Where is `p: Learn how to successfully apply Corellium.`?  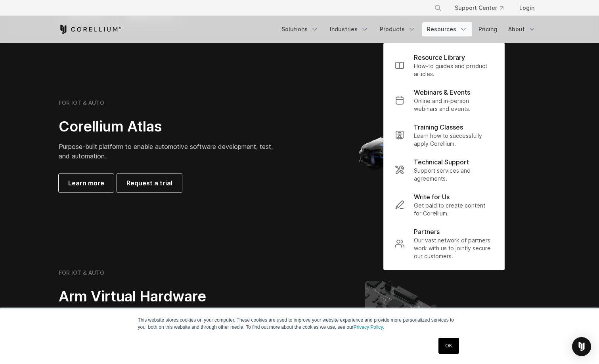 p: Learn how to successfully apply Corellium. is located at coordinates (454, 140).